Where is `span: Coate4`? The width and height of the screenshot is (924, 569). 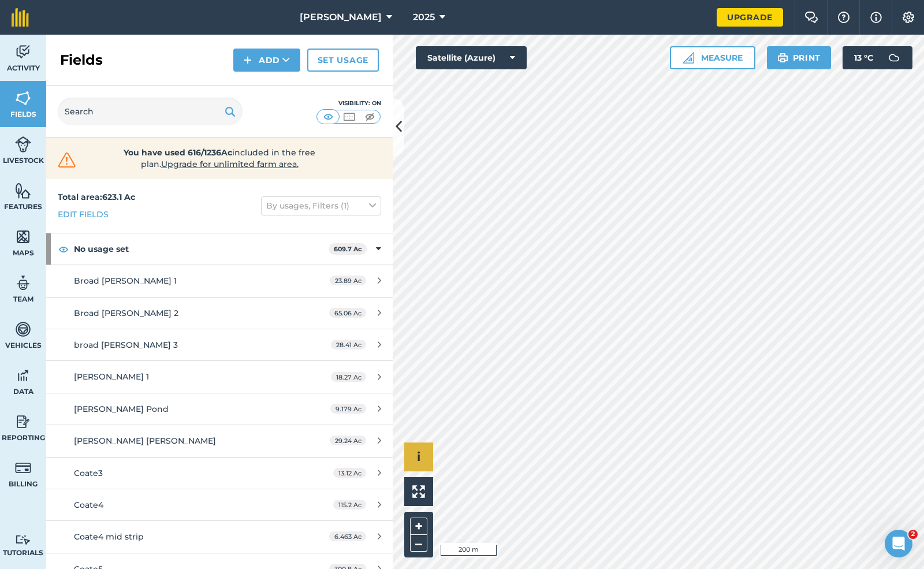 span: Coate4 is located at coordinates (88, 504).